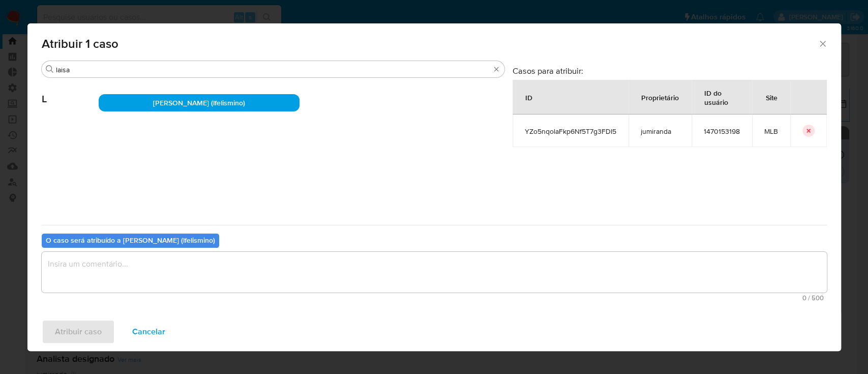 The image size is (868, 374). Describe the element at coordinates (149, 332) in the screenshot. I see `button: Cancelar` at that location.